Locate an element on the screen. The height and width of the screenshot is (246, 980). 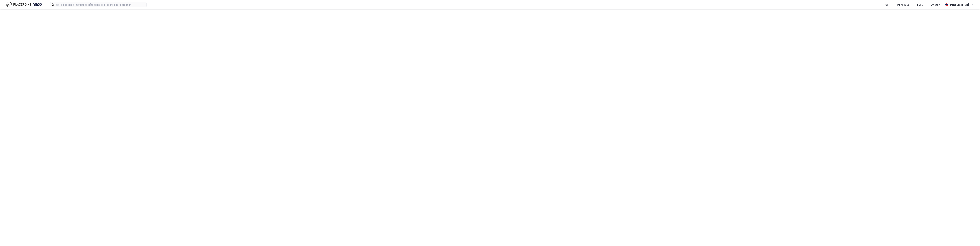
div: Verktøy is located at coordinates (936, 4).